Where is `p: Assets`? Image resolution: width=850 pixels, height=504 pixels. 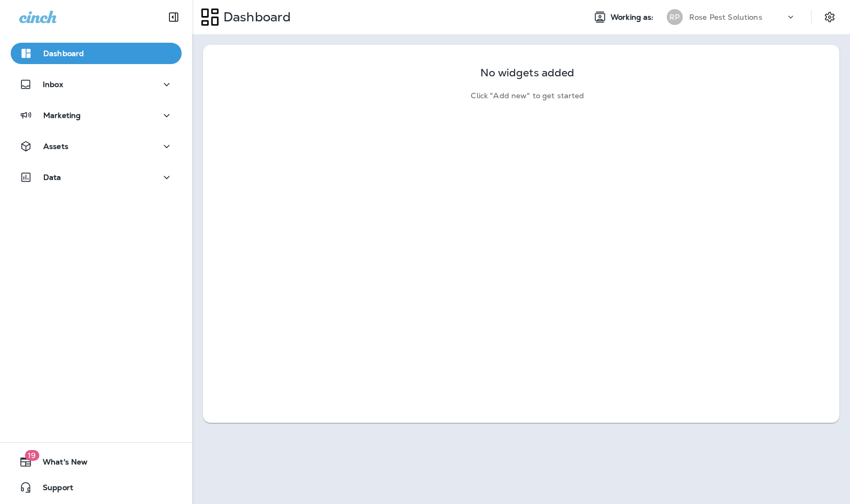 p: Assets is located at coordinates (55, 146).